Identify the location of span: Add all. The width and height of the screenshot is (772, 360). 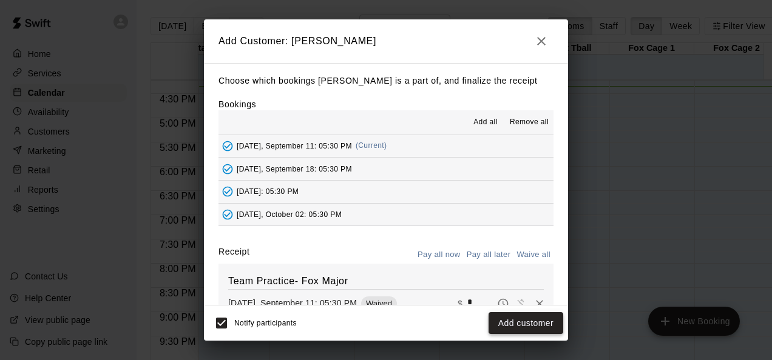
(485, 123).